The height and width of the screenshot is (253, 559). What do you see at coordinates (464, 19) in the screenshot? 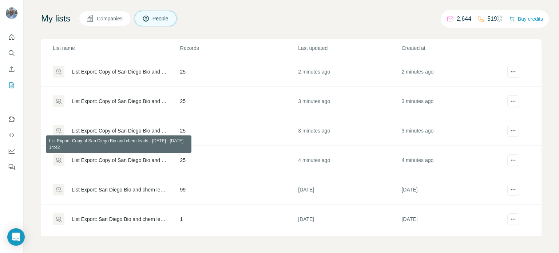
I see `p: 2,644` at bounding box center [464, 19].